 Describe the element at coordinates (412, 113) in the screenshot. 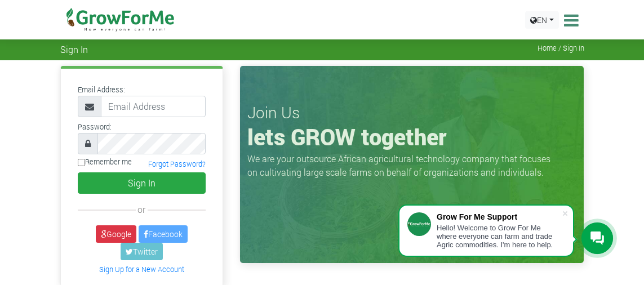

I see `h3: Join Us` at that location.